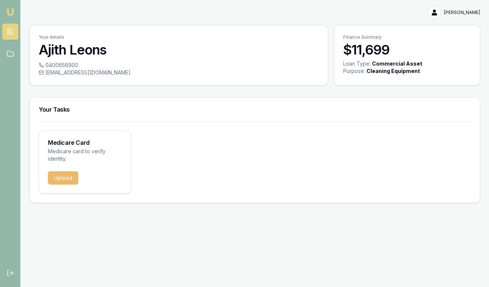 The width and height of the screenshot is (489, 287). Describe the element at coordinates (357, 64) in the screenshot. I see `div: Loan Type:` at that location.